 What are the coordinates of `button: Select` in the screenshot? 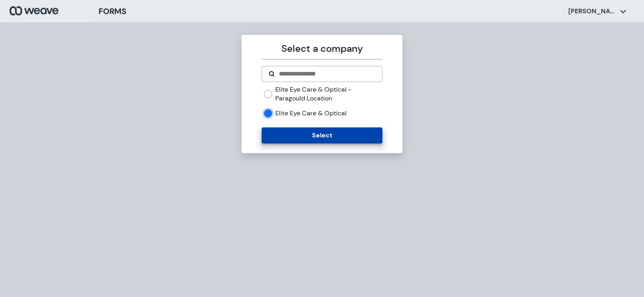 It's located at (321, 136).